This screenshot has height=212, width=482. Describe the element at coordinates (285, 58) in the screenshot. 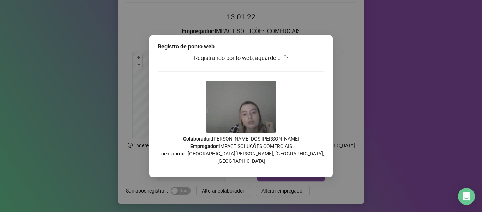

I see `span: loading` at that location.